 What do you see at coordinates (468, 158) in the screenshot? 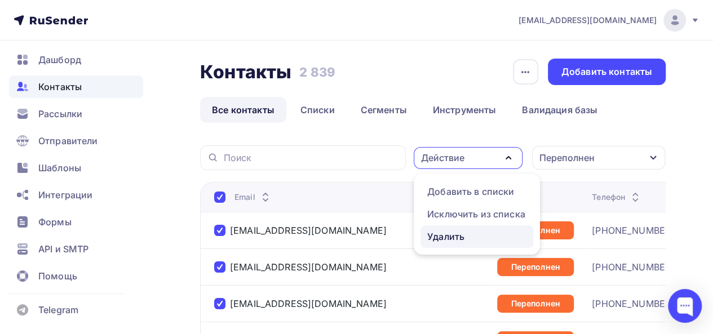
I see `button: Действие` at bounding box center [468, 158].